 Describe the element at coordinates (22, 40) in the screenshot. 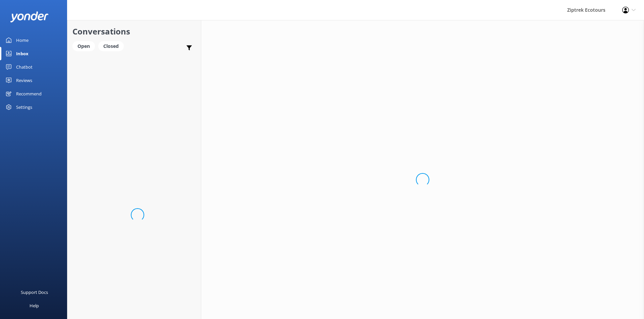

I see `div: Home` at that location.